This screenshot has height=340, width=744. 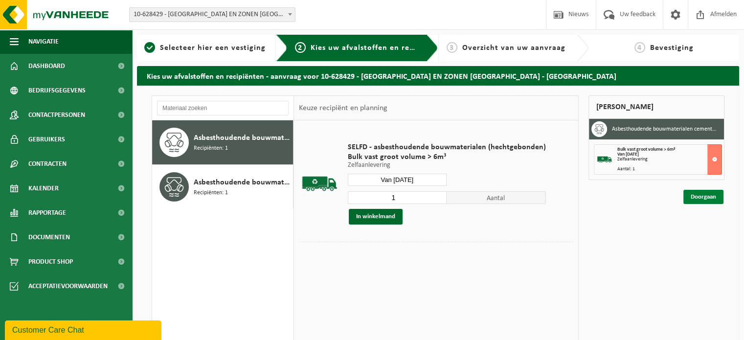 I want to click on span: Rapportage, so click(x=47, y=213).